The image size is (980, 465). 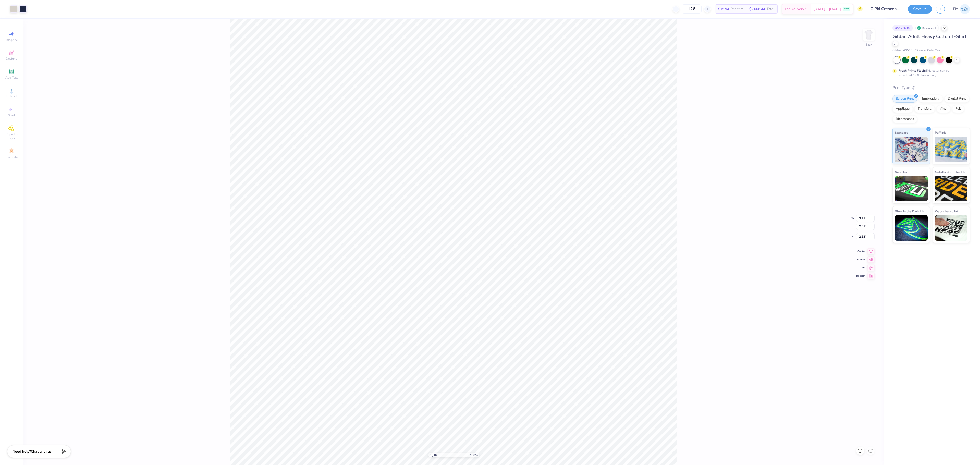 I want to click on span: Upload, so click(x=11, y=96).